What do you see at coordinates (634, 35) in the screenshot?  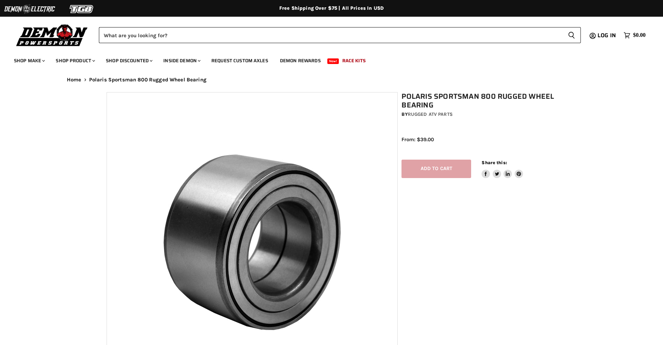 I see `a: $0.00` at bounding box center [634, 35].